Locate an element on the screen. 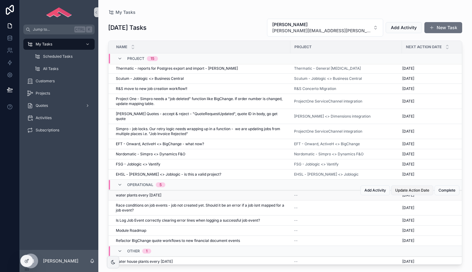  span: Name is located at coordinates (122, 47).